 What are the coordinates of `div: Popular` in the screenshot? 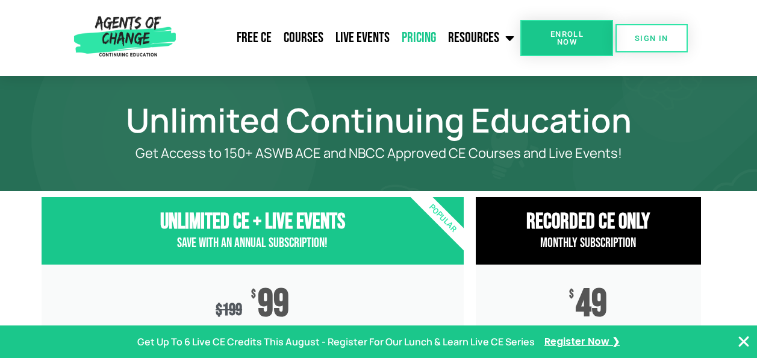 It's located at (442, 218).